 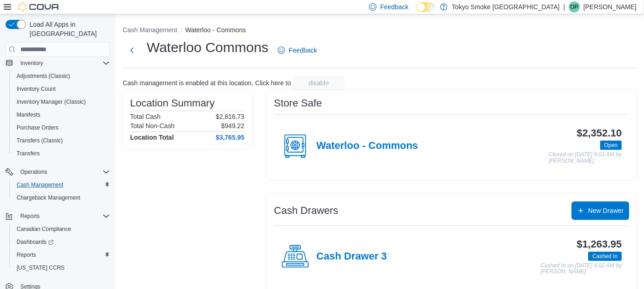 What do you see at coordinates (303, 50) in the screenshot?
I see `span: Feedback` at bounding box center [303, 50].